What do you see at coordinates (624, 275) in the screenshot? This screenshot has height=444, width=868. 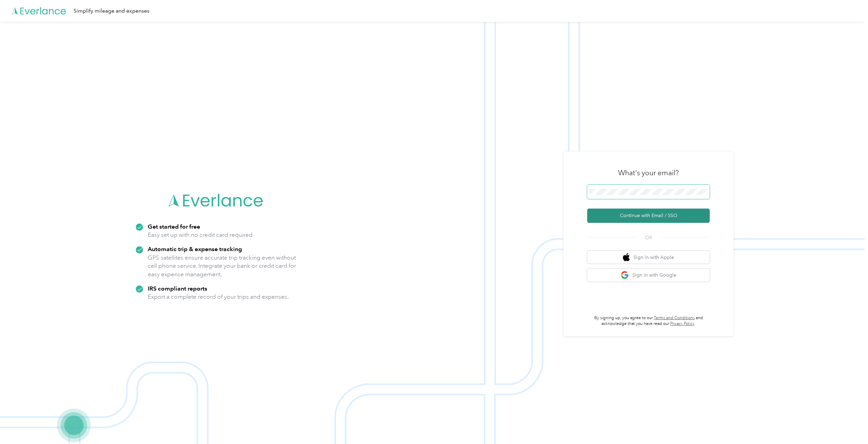 I see `img: google logo` at bounding box center [624, 275].